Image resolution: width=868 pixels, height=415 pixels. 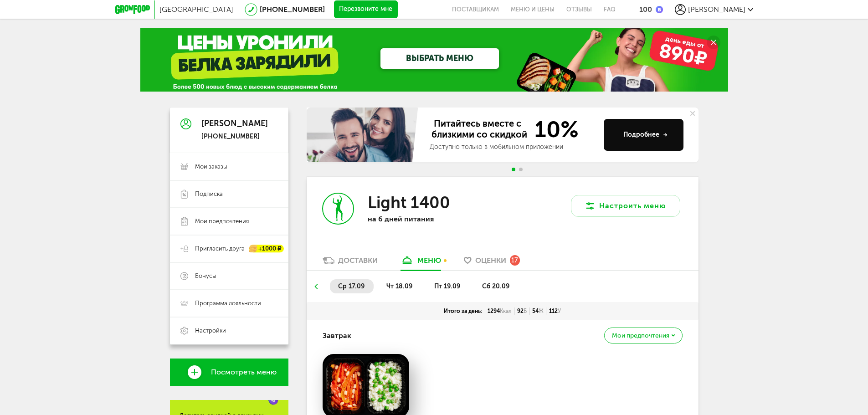 What do you see at coordinates (559, 311) in the screenshot?
I see `span: У` at bounding box center [559, 311].